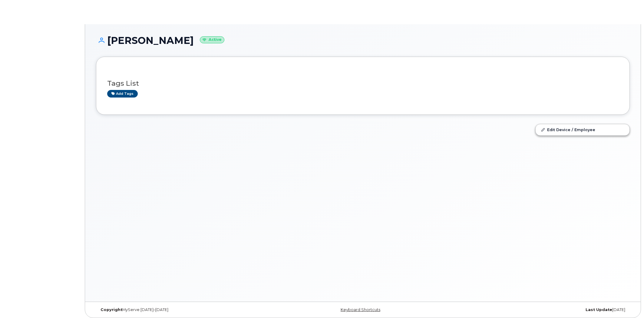  I want to click on a: Keyboard Shortcuts, so click(360, 310).